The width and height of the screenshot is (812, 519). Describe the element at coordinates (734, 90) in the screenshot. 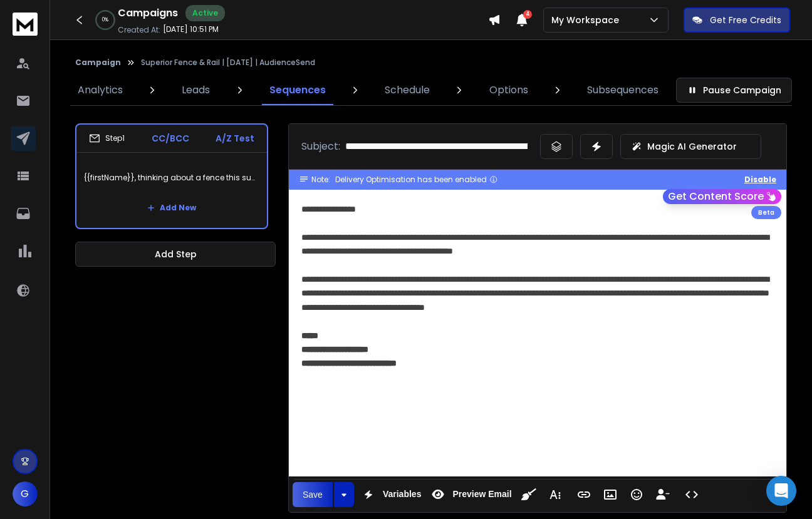

I see `button: Pause Campaign` at that location.